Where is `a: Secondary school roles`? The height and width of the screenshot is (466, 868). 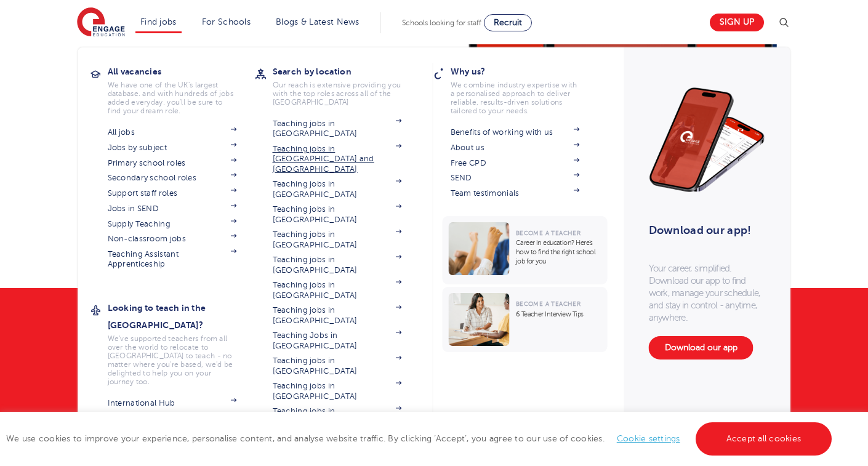
a: Secondary school roles is located at coordinates (172, 178).